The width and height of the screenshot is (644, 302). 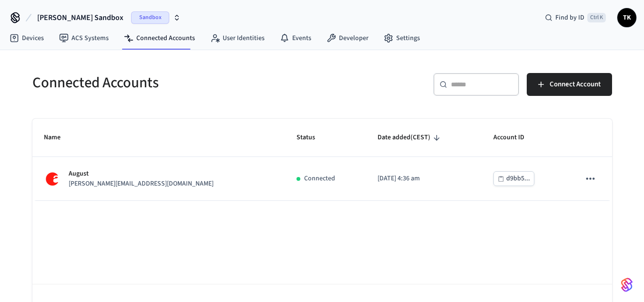 I want to click on div: Find by IDCtrl K, so click(x=575, y=17).